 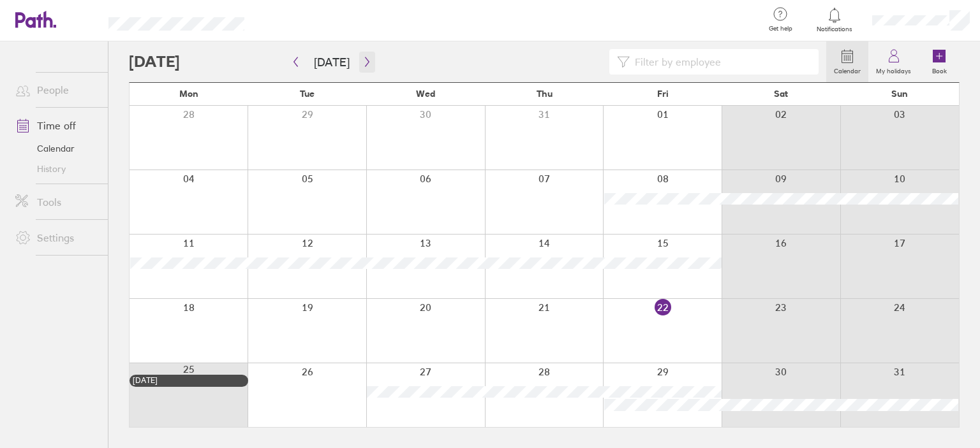 What do you see at coordinates (894, 62) in the screenshot?
I see `a: My holidays` at bounding box center [894, 62].